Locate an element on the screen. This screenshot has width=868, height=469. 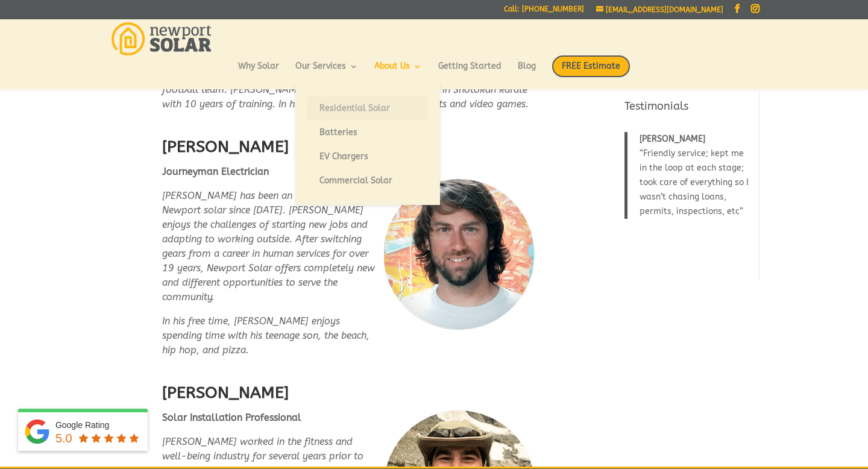
b: Solar Installation Professional is located at coordinates (231, 417).